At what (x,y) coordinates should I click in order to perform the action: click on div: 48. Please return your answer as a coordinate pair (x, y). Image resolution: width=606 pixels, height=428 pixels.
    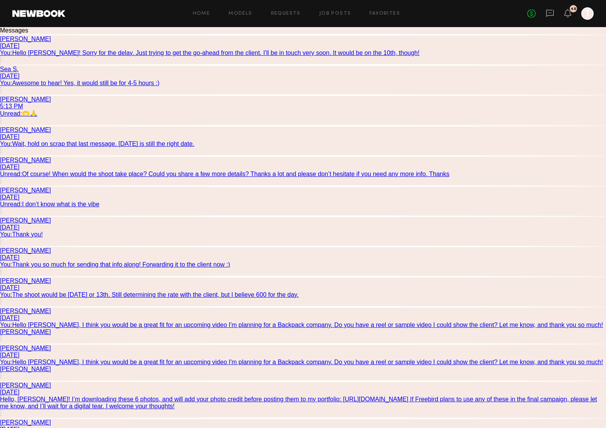
    Looking at the image, I should click on (574, 9).